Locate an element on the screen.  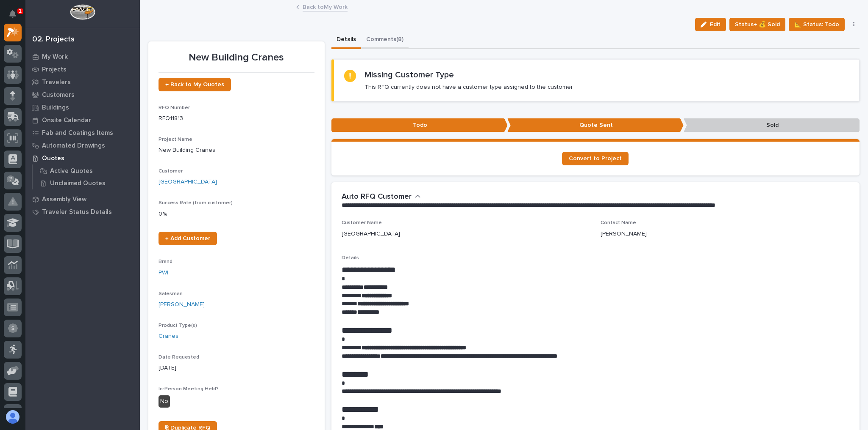
button: users-avatar is located at coordinates (13, 417).